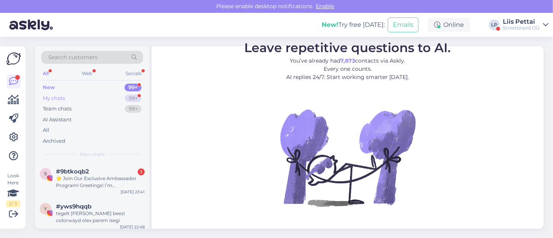 This screenshot has height=238, width=553. I want to click on span: #yws9hqqb, so click(73, 206).